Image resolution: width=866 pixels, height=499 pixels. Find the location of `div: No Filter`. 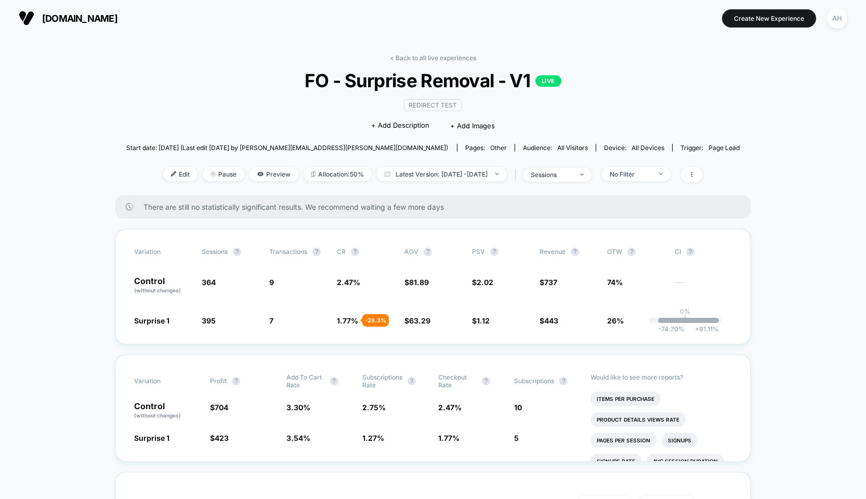

div: No Filter is located at coordinates (630, 174).